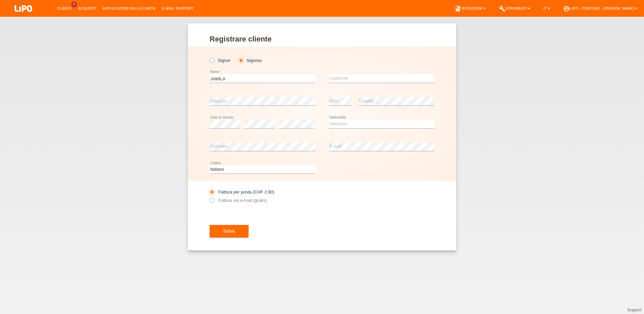  Describe the element at coordinates (241, 192) in the screenshot. I see `label: Fattura per posta (CHF 2.90)` at that location.